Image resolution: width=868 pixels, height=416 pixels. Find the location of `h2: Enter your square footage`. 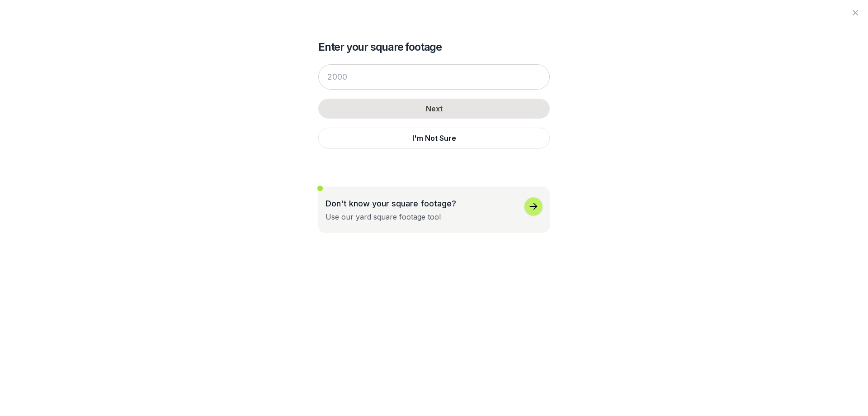

h2: Enter your square footage is located at coordinates (434, 47).